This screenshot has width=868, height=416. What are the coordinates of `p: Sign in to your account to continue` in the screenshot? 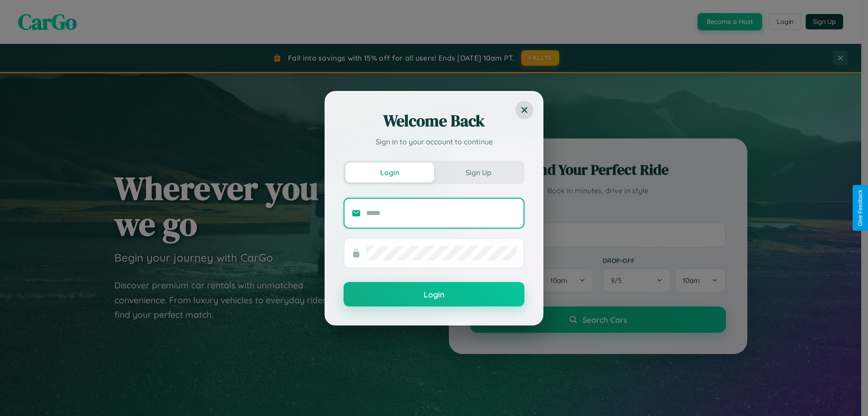 It's located at (434, 142).